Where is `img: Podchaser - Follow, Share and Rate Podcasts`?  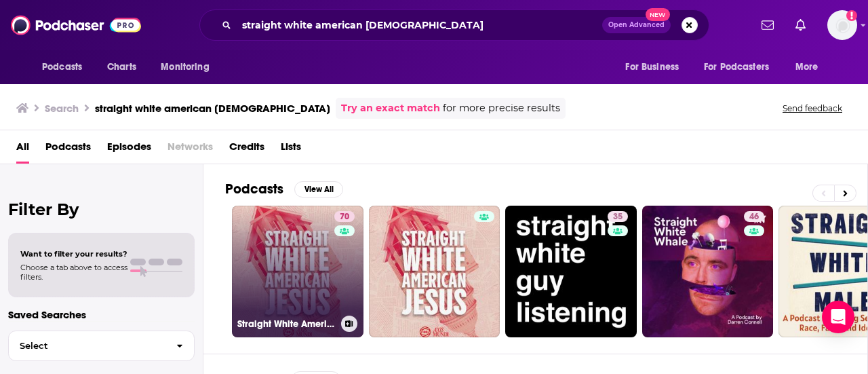 img: Podchaser - Follow, Share and Rate Podcasts is located at coordinates (76, 25).